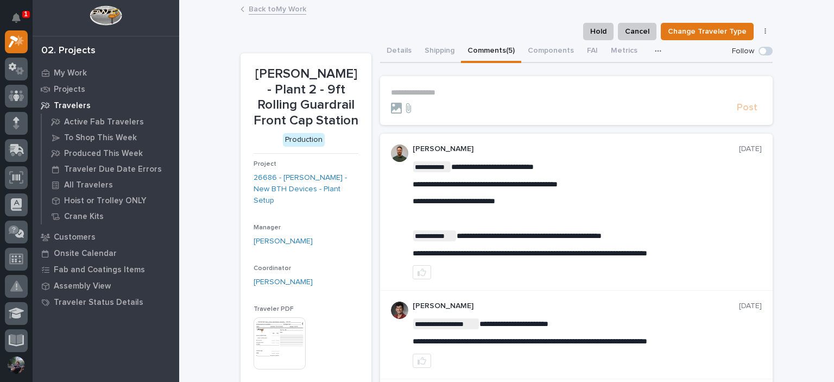  I want to click on span: Traveler PDF, so click(274, 309).